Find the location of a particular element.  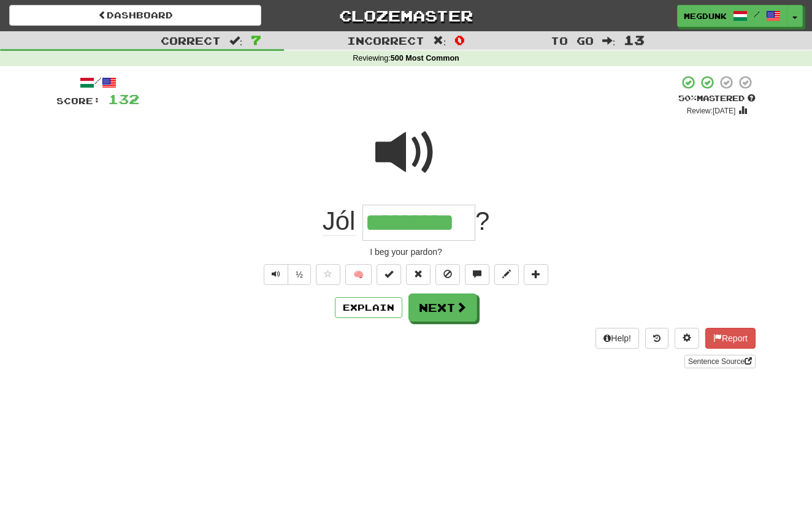

button: Next is located at coordinates (443, 308).